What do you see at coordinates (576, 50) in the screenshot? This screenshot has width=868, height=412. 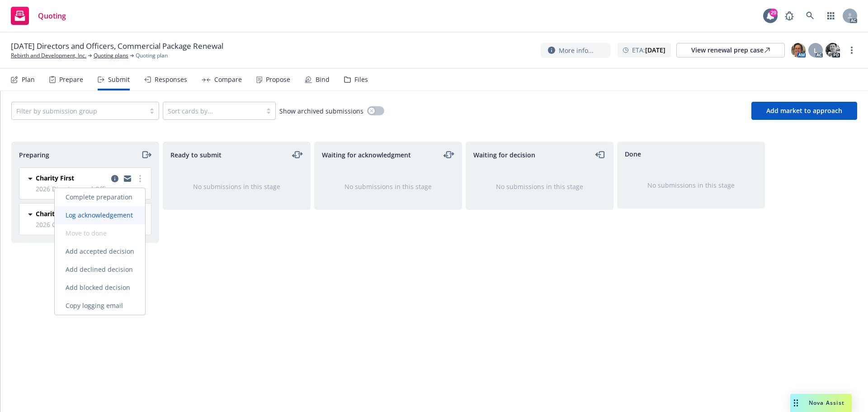 I see `span: More info...` at bounding box center [576, 50].